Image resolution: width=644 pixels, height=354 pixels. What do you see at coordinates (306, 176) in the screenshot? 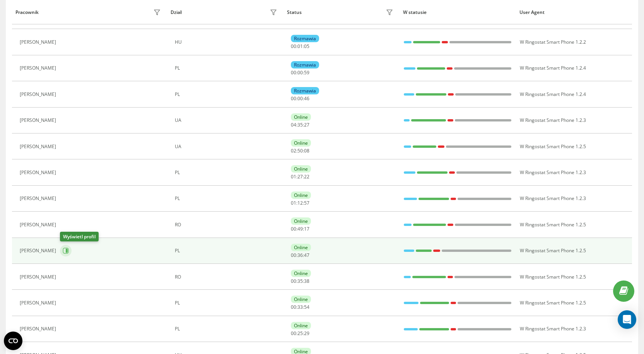
I see `span: 22` at bounding box center [306, 176].